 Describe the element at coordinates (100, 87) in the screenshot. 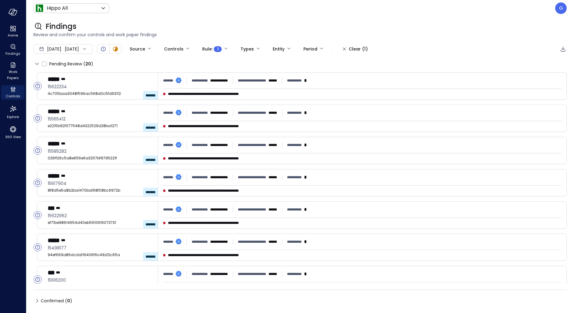

I see `span: 15622234` at that location.